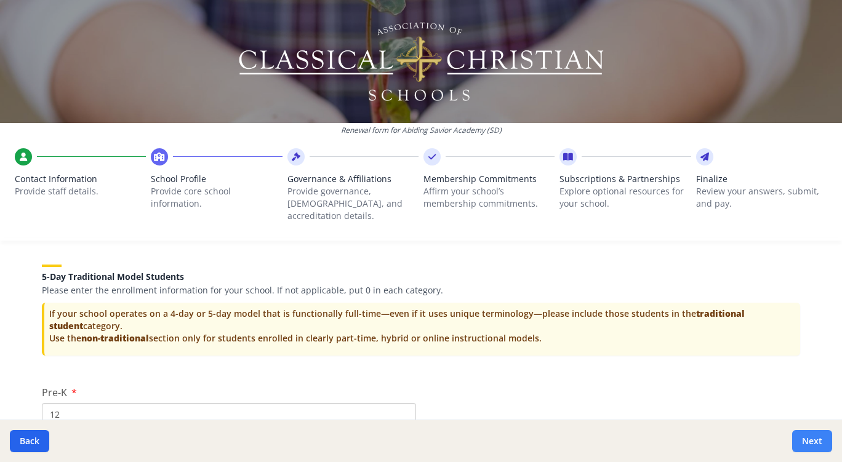 This screenshot has height=462, width=842. What do you see at coordinates (115, 338) in the screenshot?
I see `strong: non-traditional` at bounding box center [115, 338].